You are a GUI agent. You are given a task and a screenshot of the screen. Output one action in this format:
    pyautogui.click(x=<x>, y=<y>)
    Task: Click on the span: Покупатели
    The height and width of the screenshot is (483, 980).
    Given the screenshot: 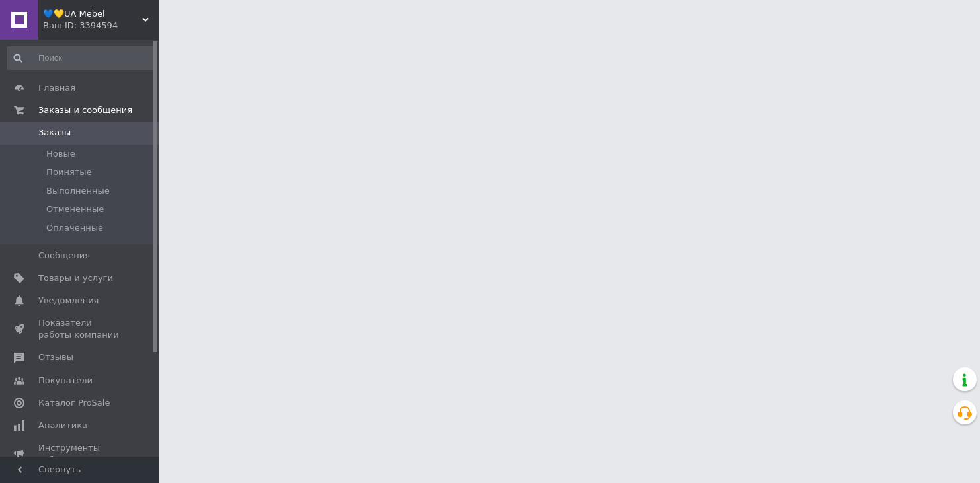 What is the action you would take?
    pyautogui.click(x=66, y=381)
    